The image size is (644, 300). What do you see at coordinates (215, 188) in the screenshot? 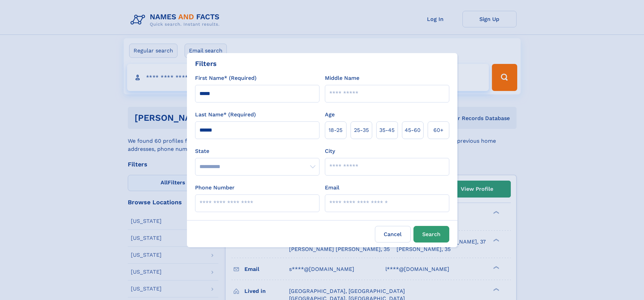
I see `label: Phone Number` at bounding box center [215, 188].